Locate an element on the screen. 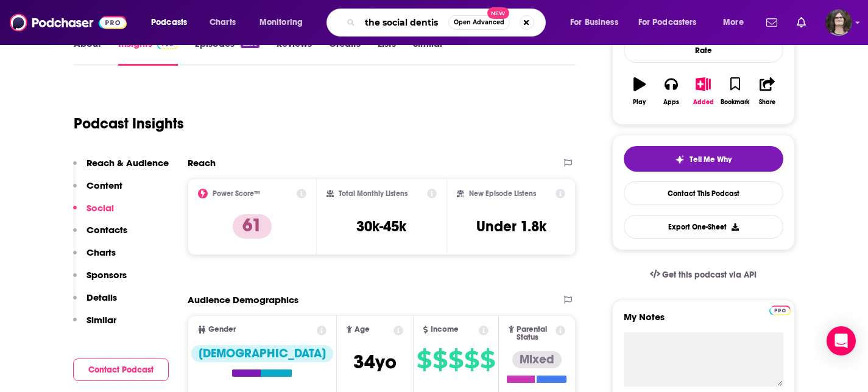  span: Tell Me Why is located at coordinates (710, 160).